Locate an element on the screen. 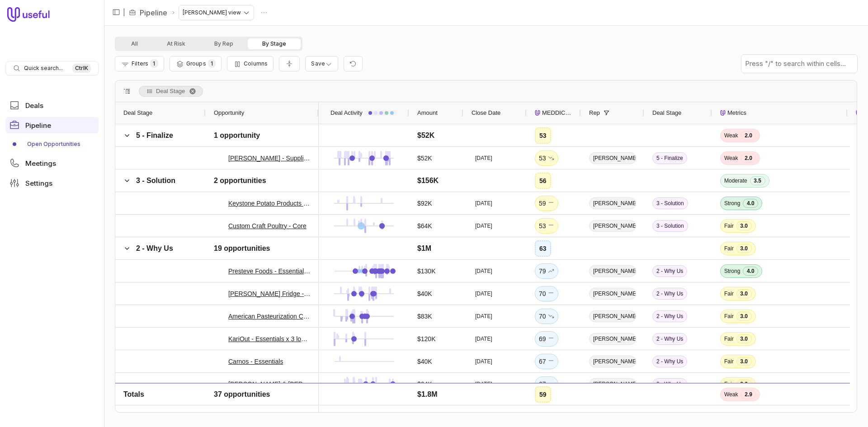  button: All is located at coordinates (135, 44).